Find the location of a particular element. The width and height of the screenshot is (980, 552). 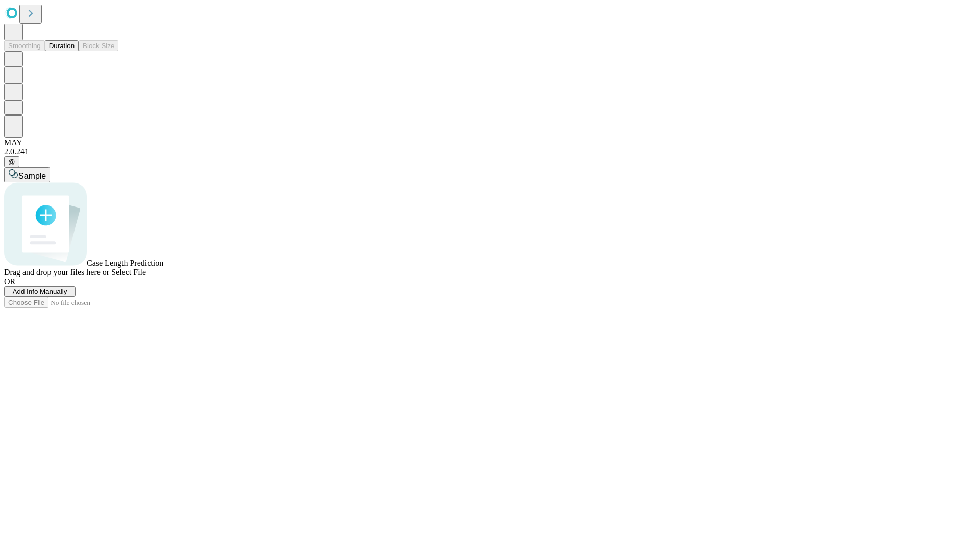

button: Sample is located at coordinates (27, 174).